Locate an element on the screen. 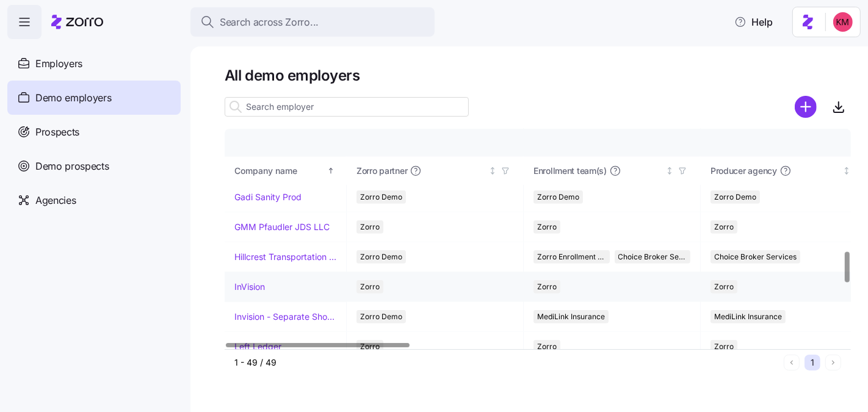 This screenshot has height=412, width=868. button: Next page is located at coordinates (833, 362).